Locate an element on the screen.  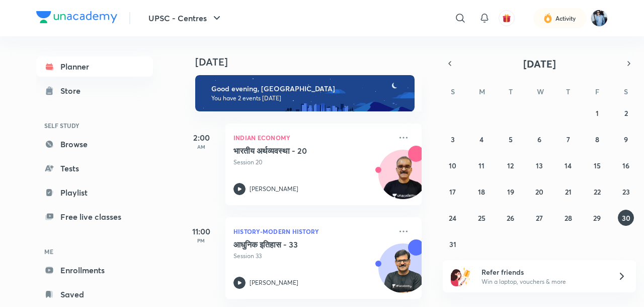
h6: Refer friends is located at coordinates (544, 272).